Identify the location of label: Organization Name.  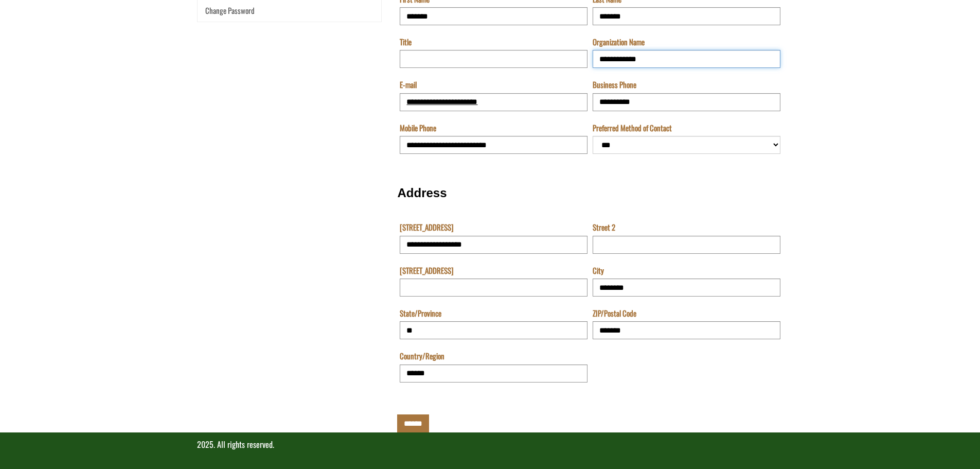
(619, 42).